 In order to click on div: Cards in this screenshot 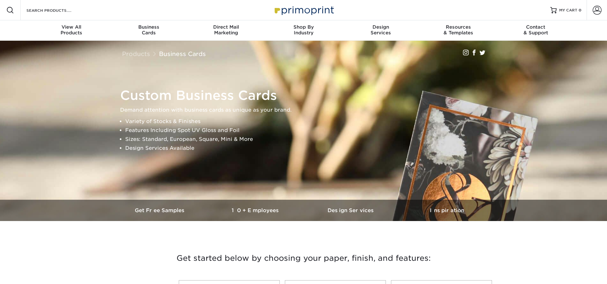, I will do `click(148, 30)`.